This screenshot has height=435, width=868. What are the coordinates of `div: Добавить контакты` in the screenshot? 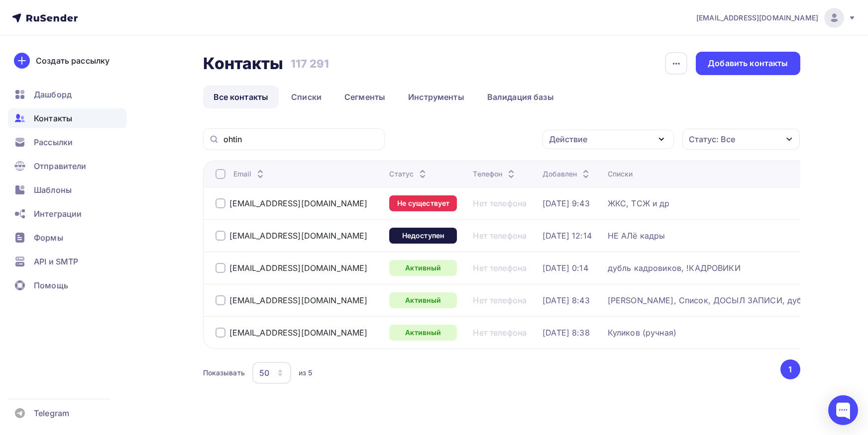 It's located at (748, 63).